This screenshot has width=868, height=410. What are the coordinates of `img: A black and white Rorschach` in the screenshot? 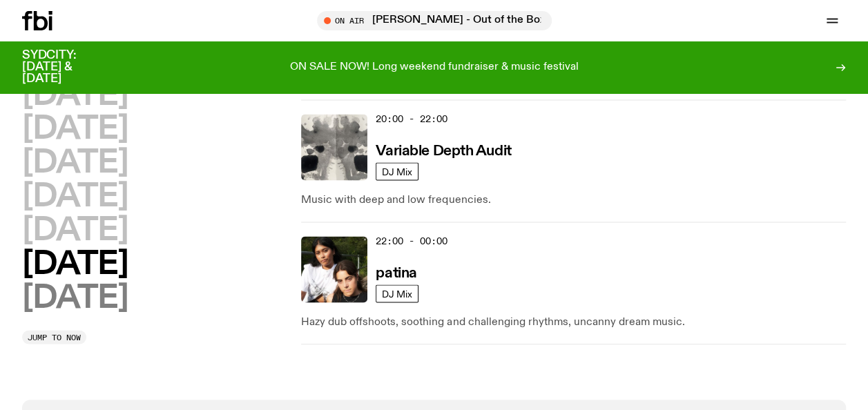 It's located at (335, 147).